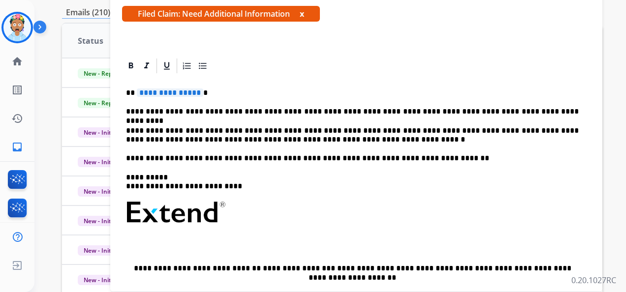  I want to click on div: Bold, so click(131, 66).